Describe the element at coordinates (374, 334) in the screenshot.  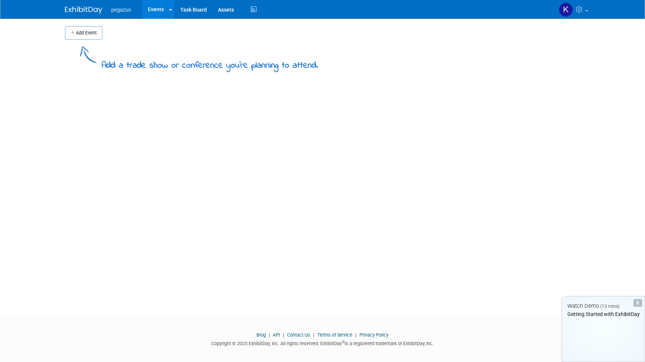
I see `a: Privacy Policy` at that location.